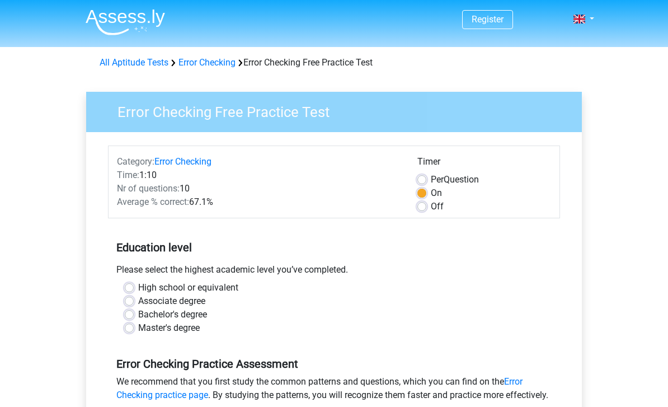 The height and width of the screenshot is (407, 668). Describe the element at coordinates (436, 193) in the screenshot. I see `label: On` at that location.